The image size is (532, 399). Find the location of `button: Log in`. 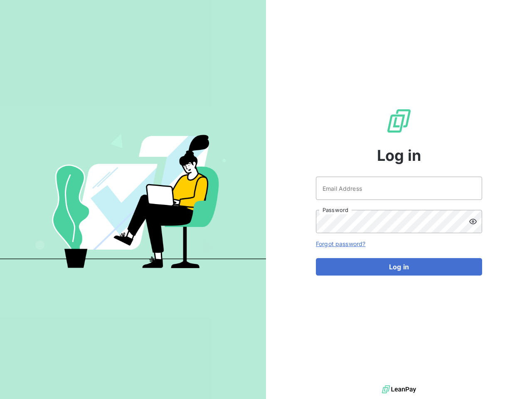

button: Log in is located at coordinates (399, 267).